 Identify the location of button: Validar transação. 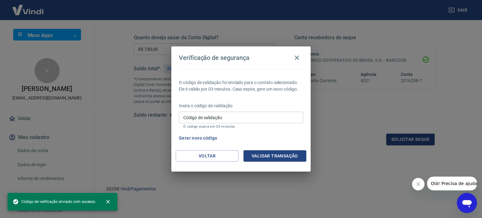
(275, 156).